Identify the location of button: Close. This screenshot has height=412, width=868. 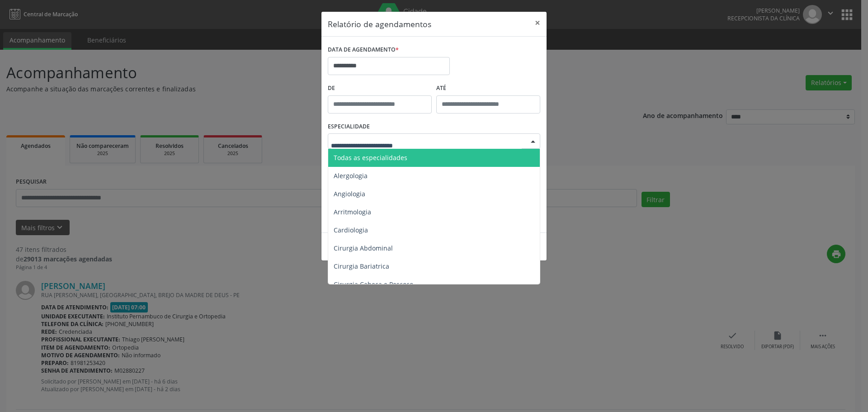
(537, 23).